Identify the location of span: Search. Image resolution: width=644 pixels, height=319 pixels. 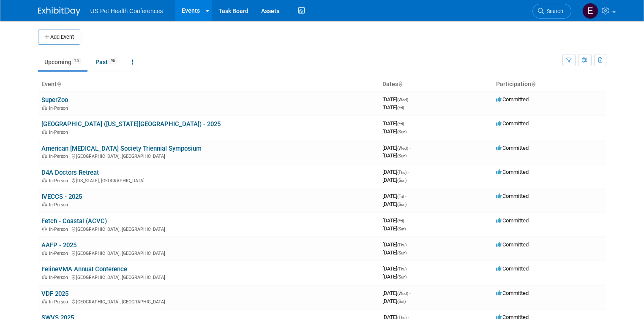
(554, 11).